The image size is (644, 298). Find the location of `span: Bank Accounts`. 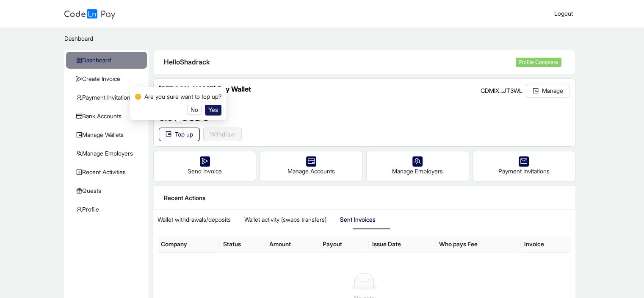

span: Bank Accounts is located at coordinates (108, 116).